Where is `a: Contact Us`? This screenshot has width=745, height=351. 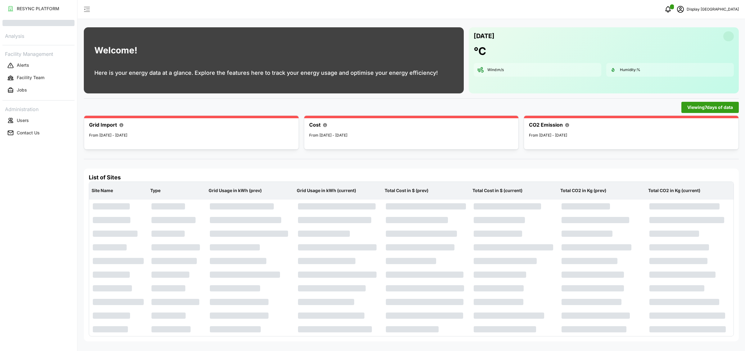 a: Contact Us is located at coordinates (38, 133).